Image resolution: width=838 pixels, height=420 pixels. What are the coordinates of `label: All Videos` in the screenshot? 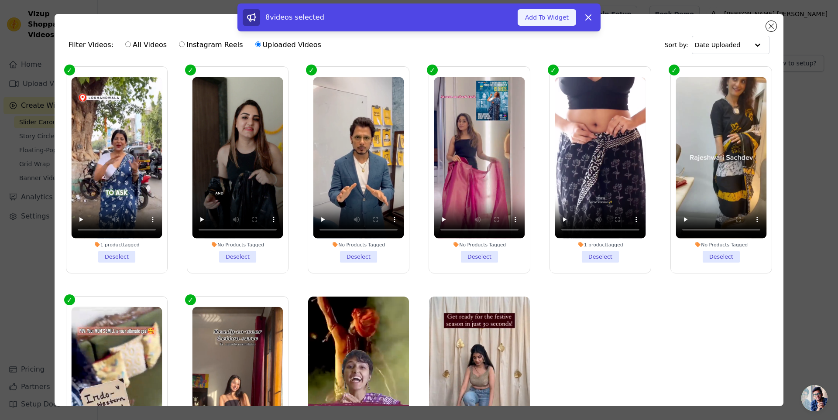 It's located at (146, 45).